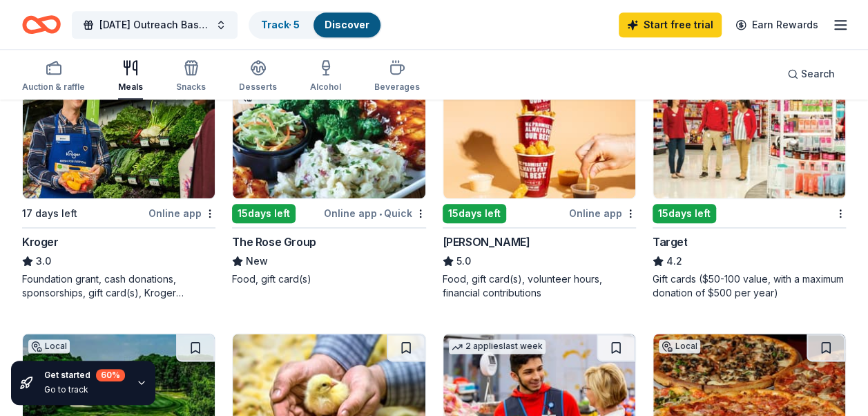 Image resolution: width=868 pixels, height=416 pixels. What do you see at coordinates (326, 76) in the screenshot?
I see `button: Alcohol` at bounding box center [326, 76].